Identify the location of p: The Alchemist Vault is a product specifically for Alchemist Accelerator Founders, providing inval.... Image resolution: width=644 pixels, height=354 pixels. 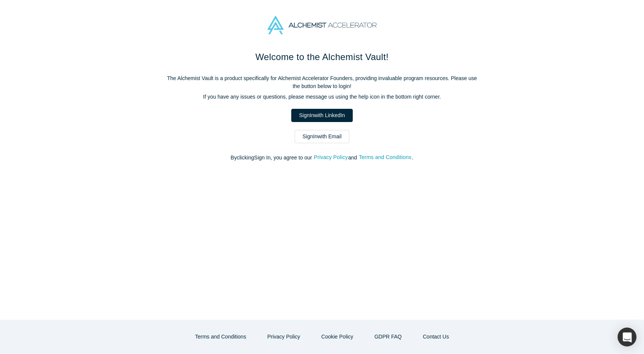
(322, 82).